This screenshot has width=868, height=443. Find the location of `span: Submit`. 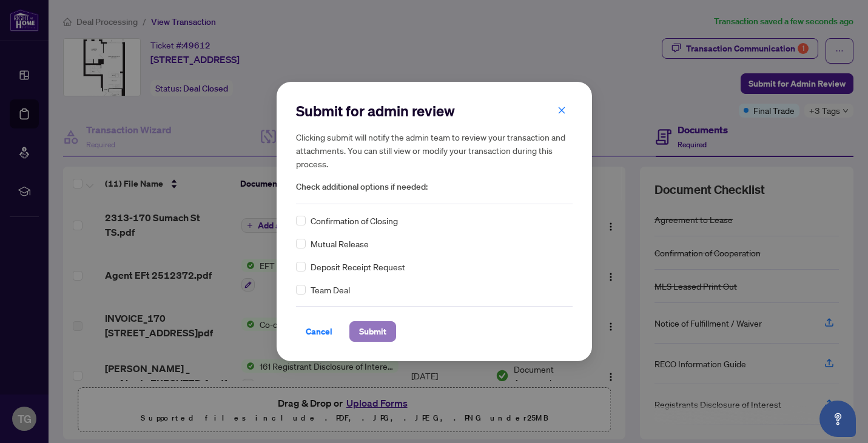

span: Submit is located at coordinates (372, 331).